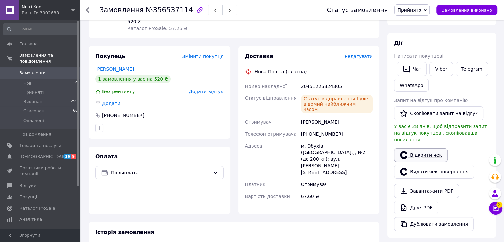 The image size is (504, 242). Describe the element at coordinates (74, 157) in the screenshot. I see `span: 9` at that location.